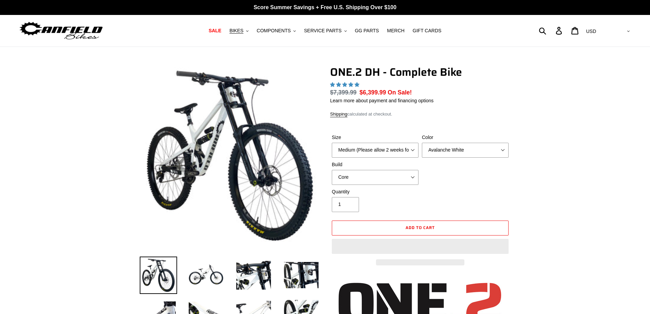 The width and height of the screenshot is (650, 314). What do you see at coordinates (344, 93) in the screenshot?
I see `s: $7,399.99` at bounding box center [344, 93].